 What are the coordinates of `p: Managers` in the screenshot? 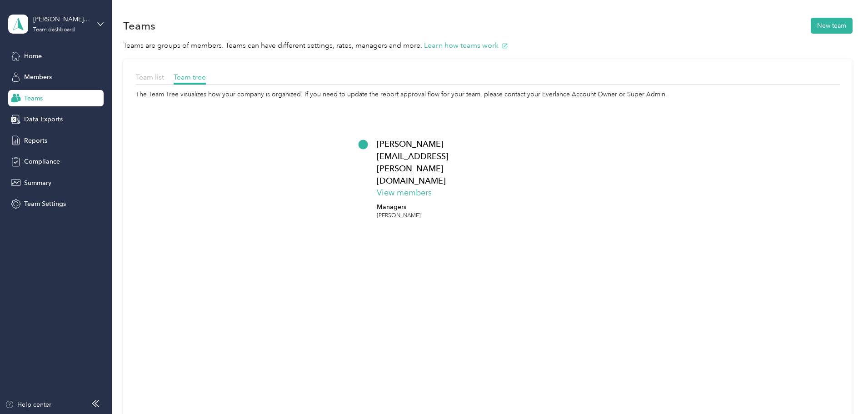 It's located at (399, 207).